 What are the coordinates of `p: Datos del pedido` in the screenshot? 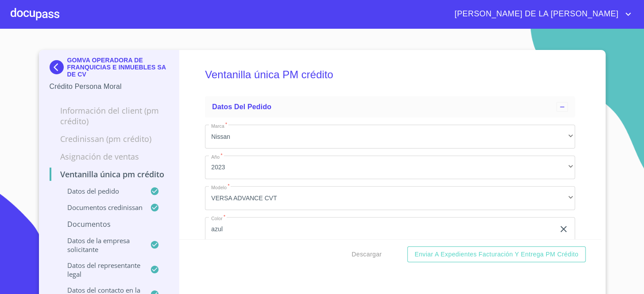 It's located at (100, 191).